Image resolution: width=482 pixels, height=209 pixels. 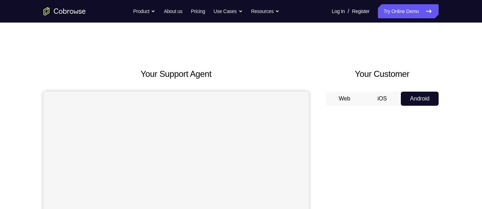 I want to click on a: Try Online Demo, so click(x=408, y=11).